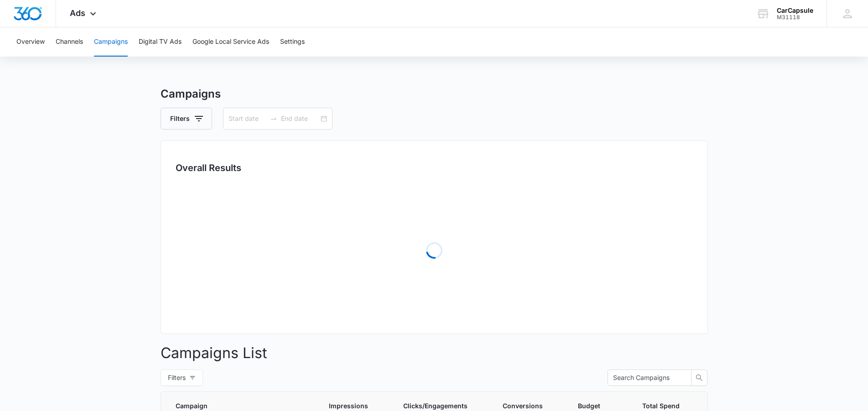  I want to click on button: Digital TV Ads, so click(161, 42).